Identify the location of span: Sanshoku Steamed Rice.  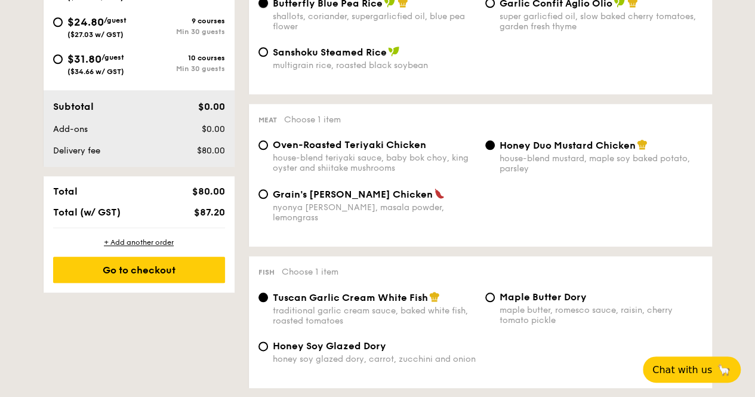
(329, 52).